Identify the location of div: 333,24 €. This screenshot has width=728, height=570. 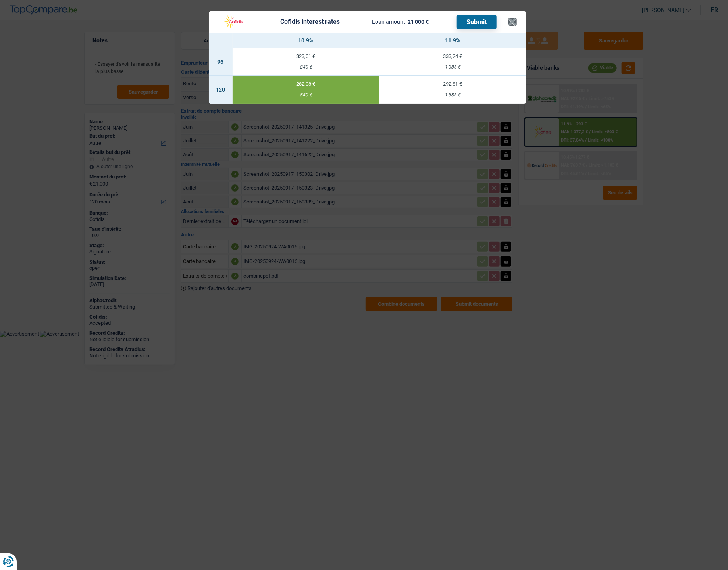
(453, 56).